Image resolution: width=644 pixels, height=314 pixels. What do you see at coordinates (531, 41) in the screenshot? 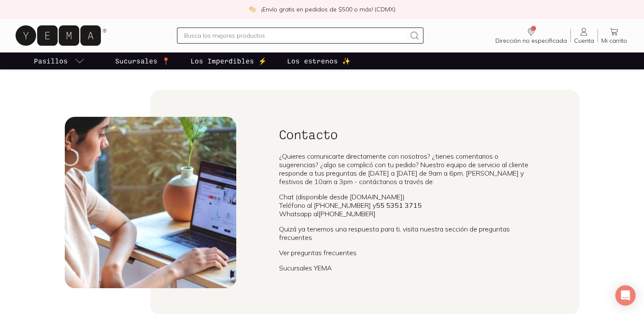
I see `span: Dirección no especificada` at bounding box center [531, 41].